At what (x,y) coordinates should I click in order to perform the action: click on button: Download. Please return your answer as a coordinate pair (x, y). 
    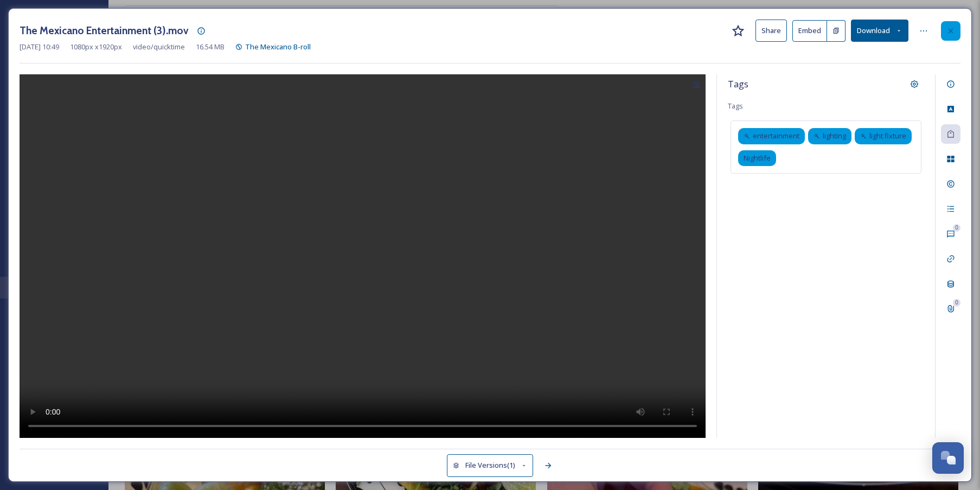
    Looking at the image, I should click on (879, 30).